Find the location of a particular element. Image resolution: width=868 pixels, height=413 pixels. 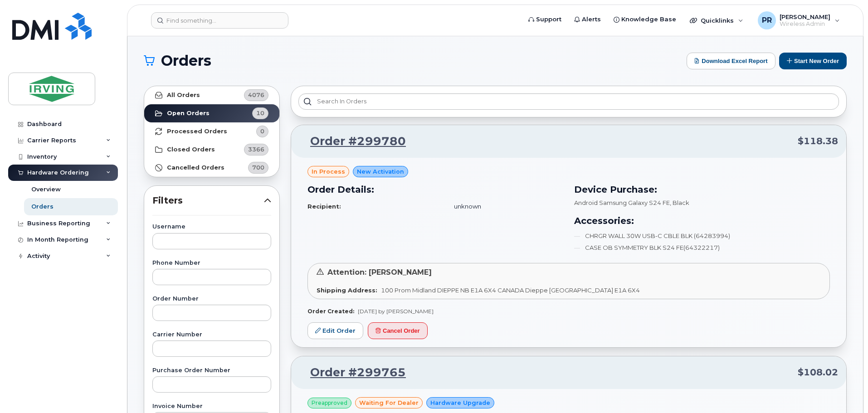

span: 4076 is located at coordinates (256, 95).